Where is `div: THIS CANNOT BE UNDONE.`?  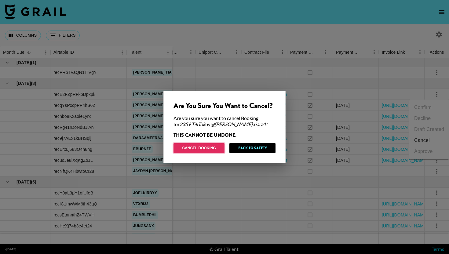 div: THIS CANNOT BE UNDONE. is located at coordinates (224, 135).